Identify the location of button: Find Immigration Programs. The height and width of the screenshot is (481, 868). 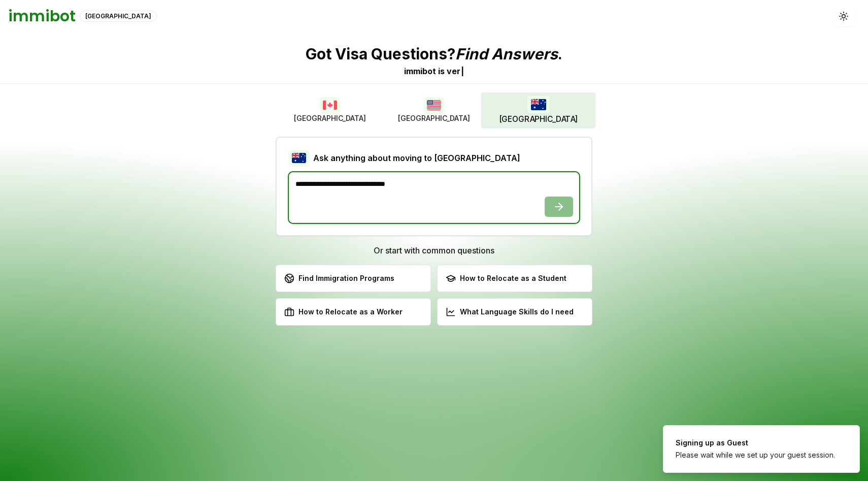
(353, 278).